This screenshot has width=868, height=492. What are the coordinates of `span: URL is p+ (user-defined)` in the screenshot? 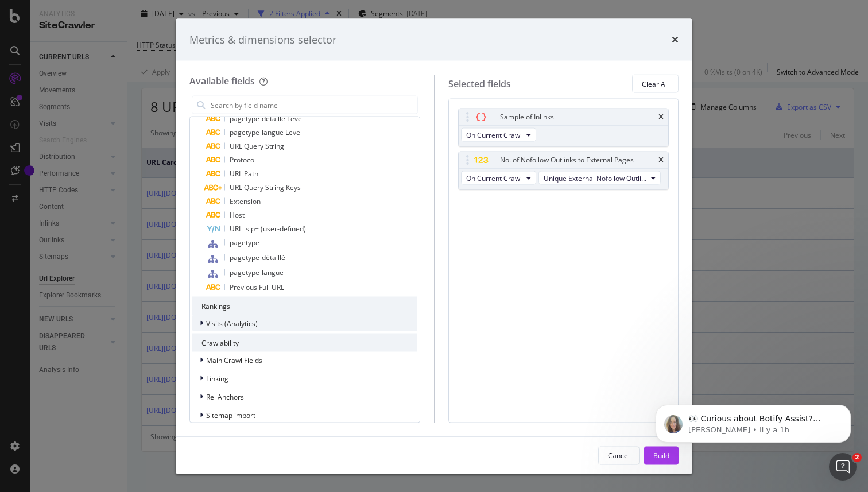 It's located at (267, 228).